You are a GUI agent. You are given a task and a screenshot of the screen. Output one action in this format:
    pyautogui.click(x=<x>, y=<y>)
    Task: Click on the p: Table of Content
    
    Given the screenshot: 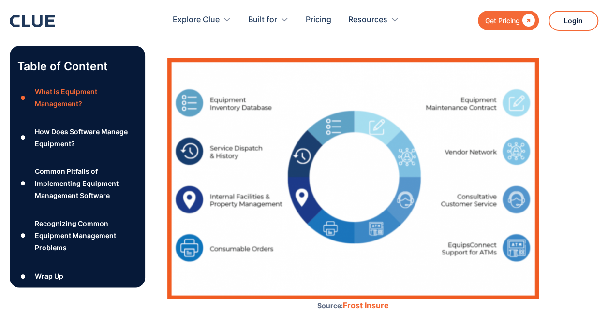 What is the action you would take?
    pyautogui.click(x=77, y=66)
    